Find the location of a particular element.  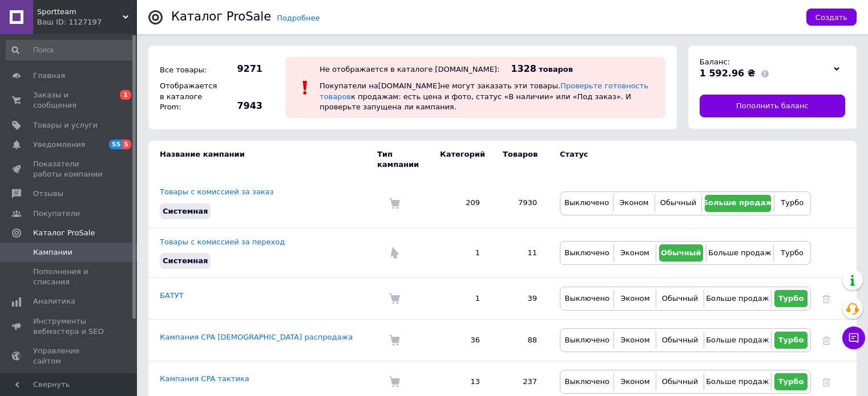

span: 1328 is located at coordinates (524, 68).